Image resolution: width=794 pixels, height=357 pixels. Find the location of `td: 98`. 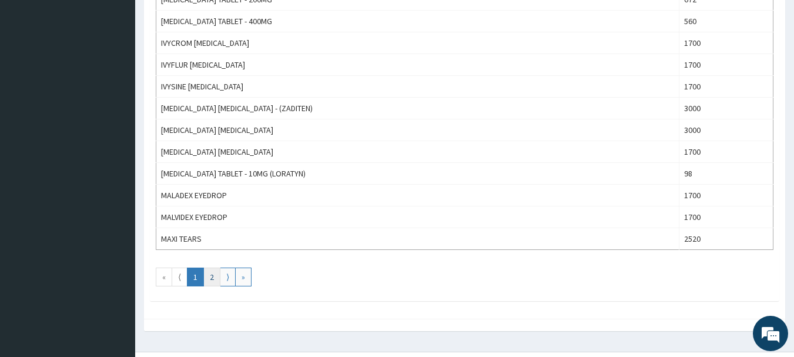

td: 98 is located at coordinates (726, 173).